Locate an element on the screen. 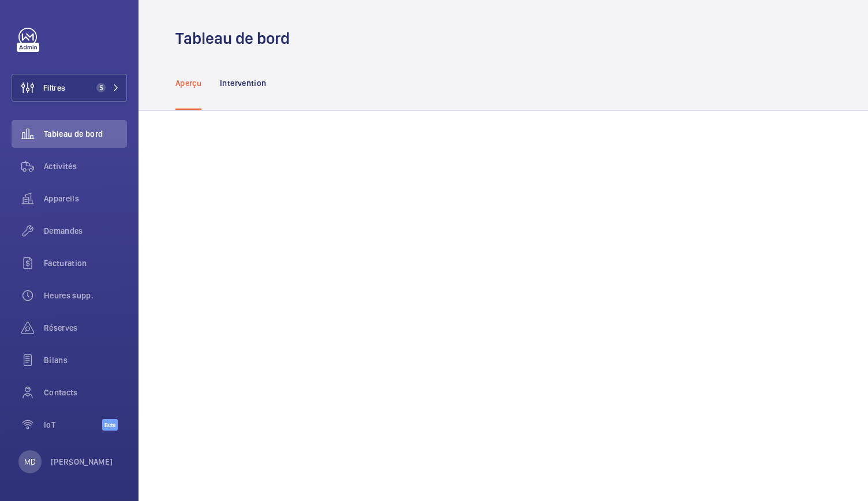  span: Contacts is located at coordinates (85, 392).